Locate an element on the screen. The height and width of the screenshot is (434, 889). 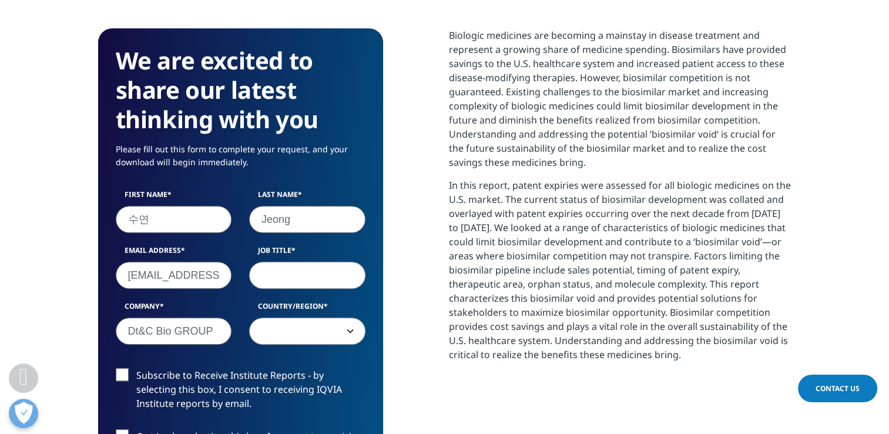
p: Please fill out this form to complete your request, and your download will begin immediately. is located at coordinates (240, 160).